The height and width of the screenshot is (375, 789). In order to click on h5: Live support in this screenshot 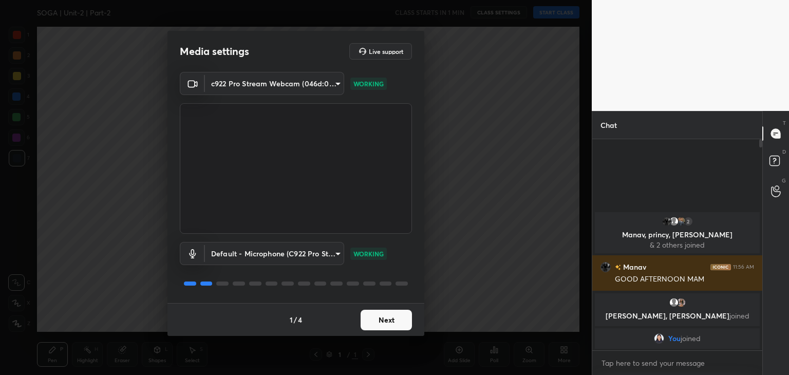, I will do `click(386, 51)`.